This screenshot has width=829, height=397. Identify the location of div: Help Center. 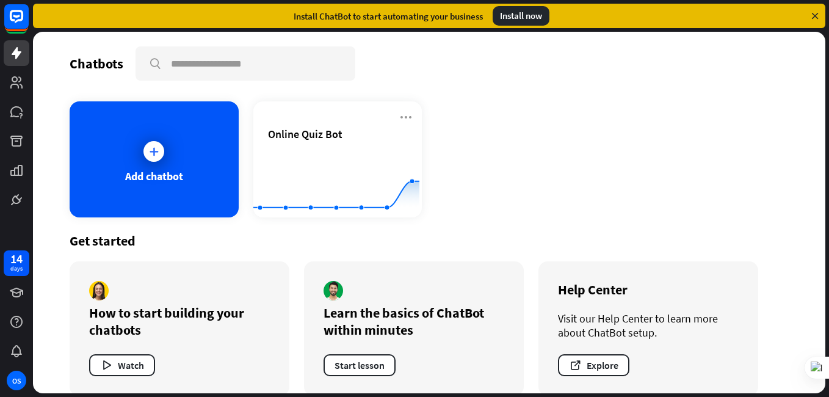
(648, 289).